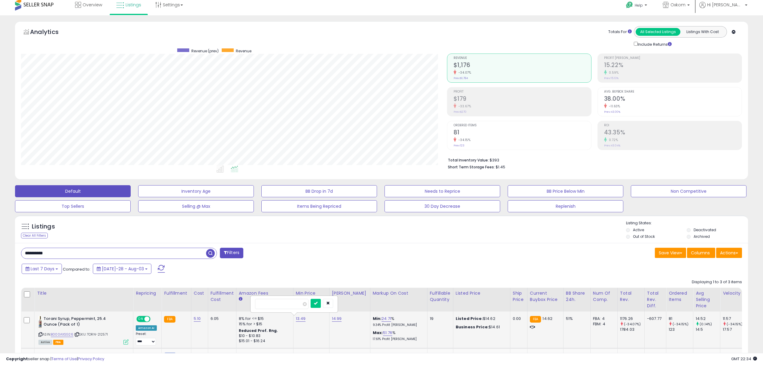  I want to click on span: | SKU: TORN-212571, so click(91, 334).